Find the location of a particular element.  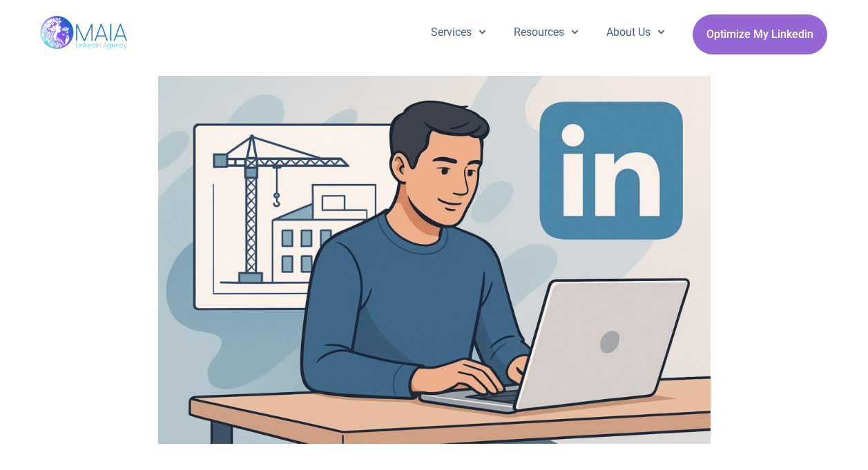

nav: Menu is located at coordinates (548, 32).